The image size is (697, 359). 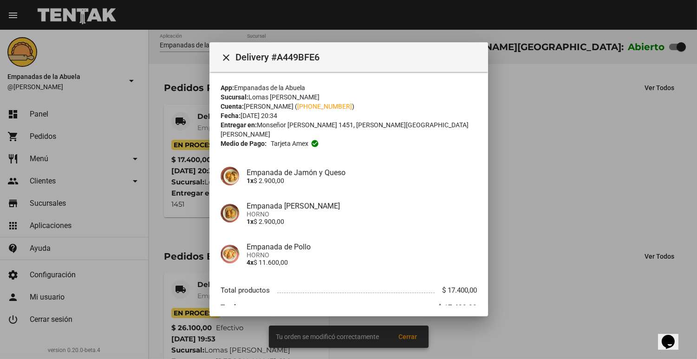 I want to click on b: 4x, so click(x=250, y=262).